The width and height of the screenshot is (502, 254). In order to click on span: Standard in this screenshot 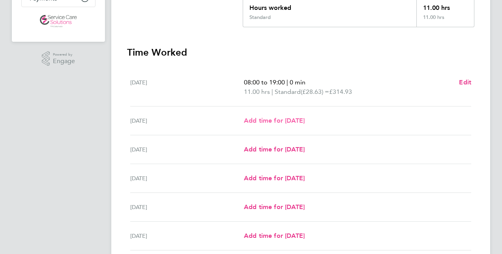, I will do `click(288, 92)`.